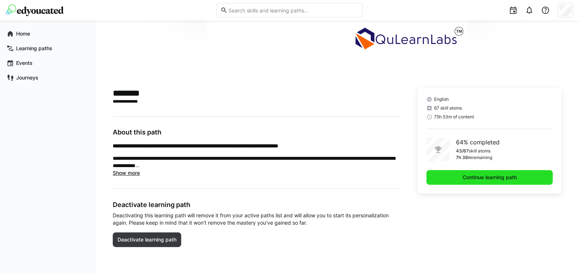  I want to click on span: Deactivate learning path, so click(147, 240).